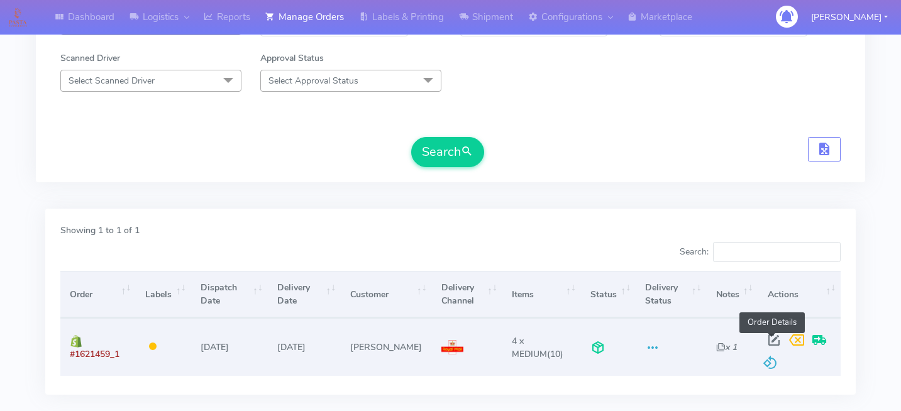 This screenshot has width=901, height=411. What do you see at coordinates (94, 354) in the screenshot?
I see `span: #1621459_1` at bounding box center [94, 354].